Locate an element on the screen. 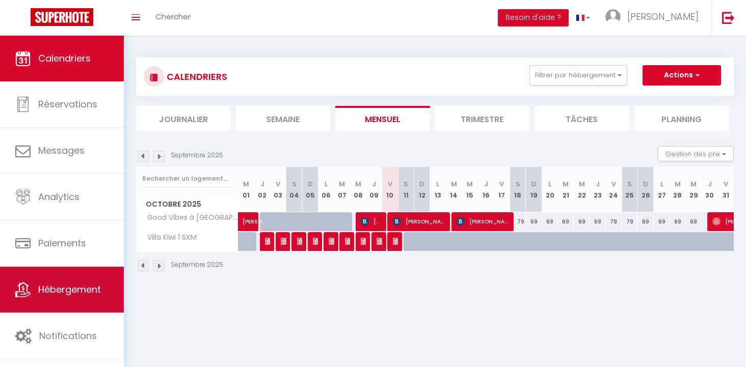  th: 04 is located at coordinates (294, 189).